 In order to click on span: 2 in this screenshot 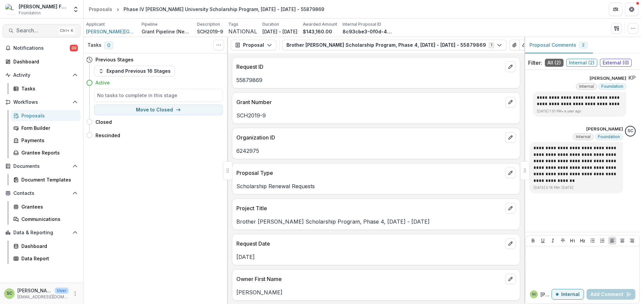, I will do `click(583, 45)`.